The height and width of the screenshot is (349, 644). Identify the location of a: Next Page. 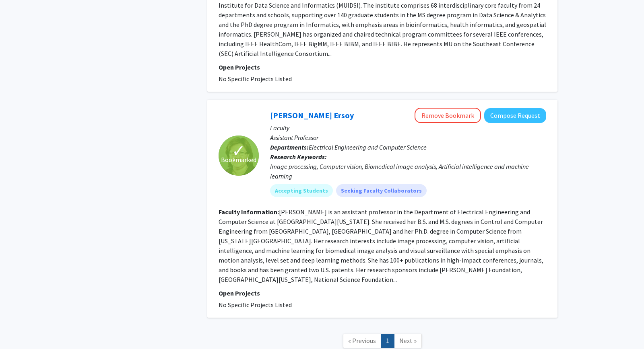
(408, 341).